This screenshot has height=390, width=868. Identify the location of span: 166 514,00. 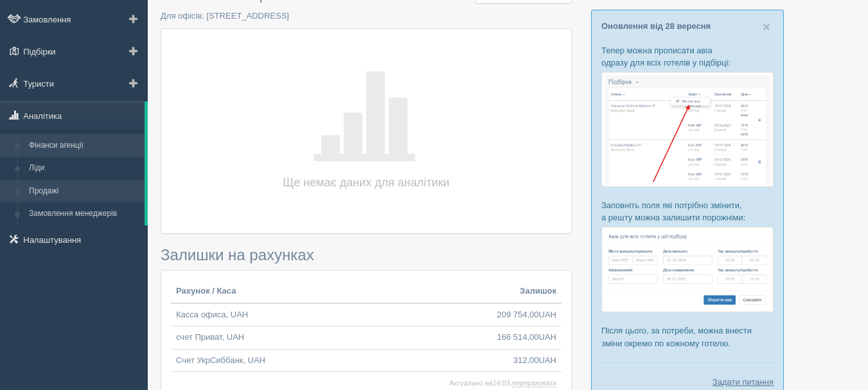
(517, 337).